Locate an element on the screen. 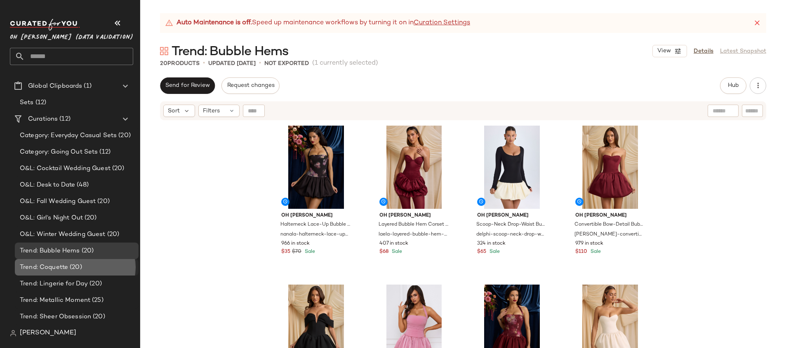  span: Trend: Coquette is located at coordinates (44, 267).